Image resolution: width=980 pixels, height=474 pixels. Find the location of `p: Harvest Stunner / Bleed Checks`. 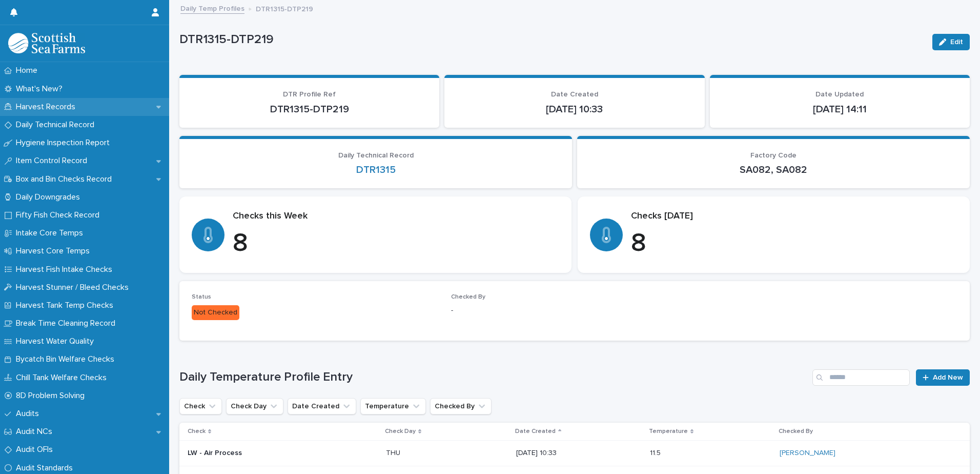

p: Harvest Stunner / Bleed Checks is located at coordinates (74, 287).